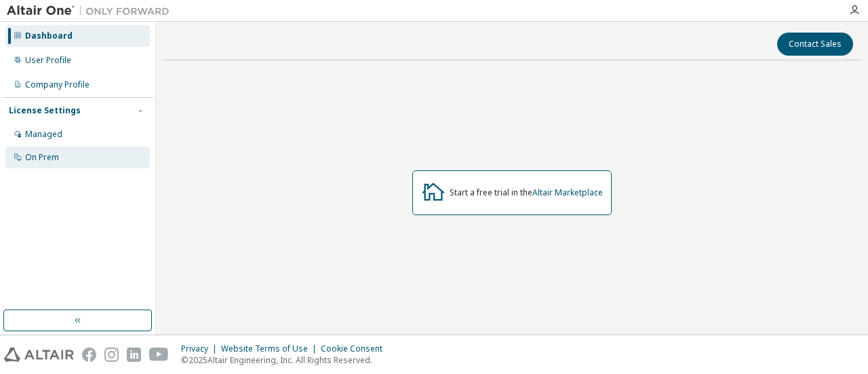  What do you see at coordinates (44, 110) in the screenshot?
I see `div: License Settings` at bounding box center [44, 110].